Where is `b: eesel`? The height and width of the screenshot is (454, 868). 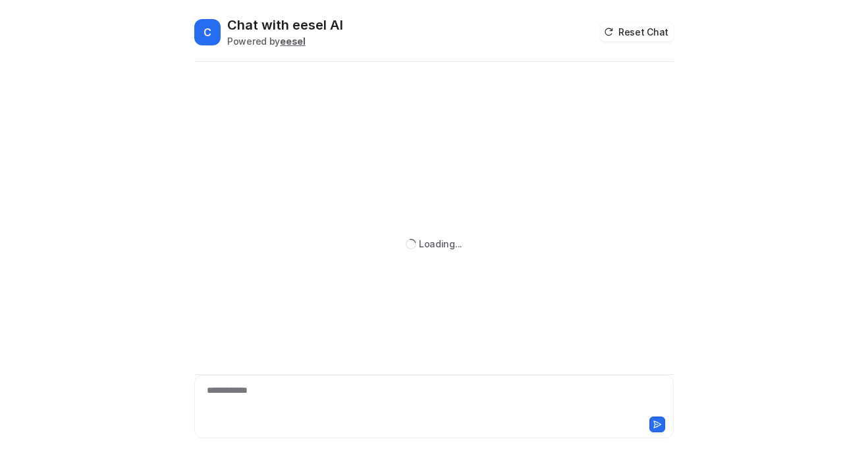
b: eesel is located at coordinates (292, 41).